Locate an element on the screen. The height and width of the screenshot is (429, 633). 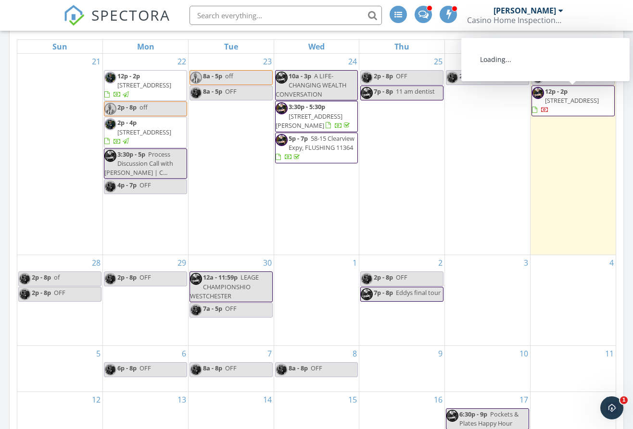
a: Go to October 16, 2025 is located at coordinates (438, 400).